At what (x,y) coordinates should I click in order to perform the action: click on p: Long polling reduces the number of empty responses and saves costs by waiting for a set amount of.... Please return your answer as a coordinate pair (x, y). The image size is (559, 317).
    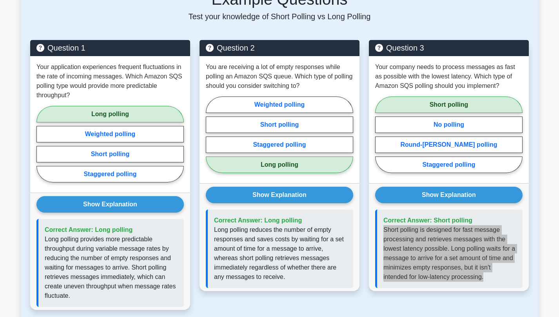
    Looking at the image, I should click on (280, 253).